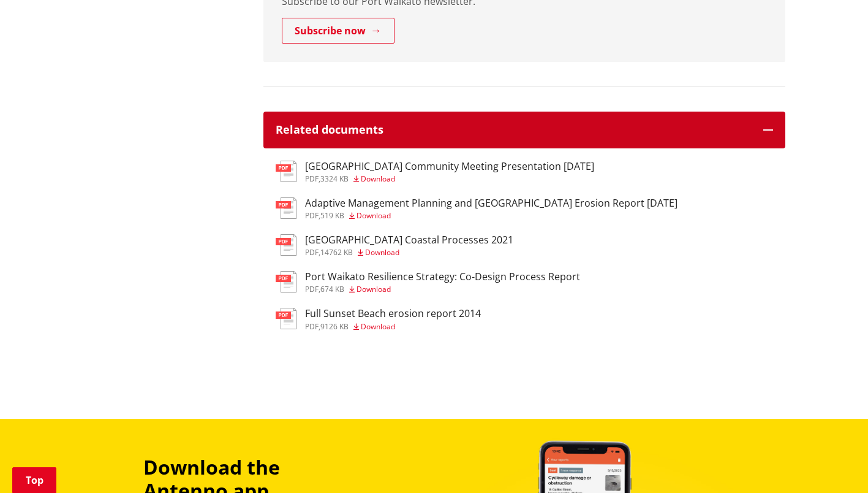  I want to click on a: Full Sunset Beach erosion report 2014 pdf,9126 KB Download, so click(378, 319).